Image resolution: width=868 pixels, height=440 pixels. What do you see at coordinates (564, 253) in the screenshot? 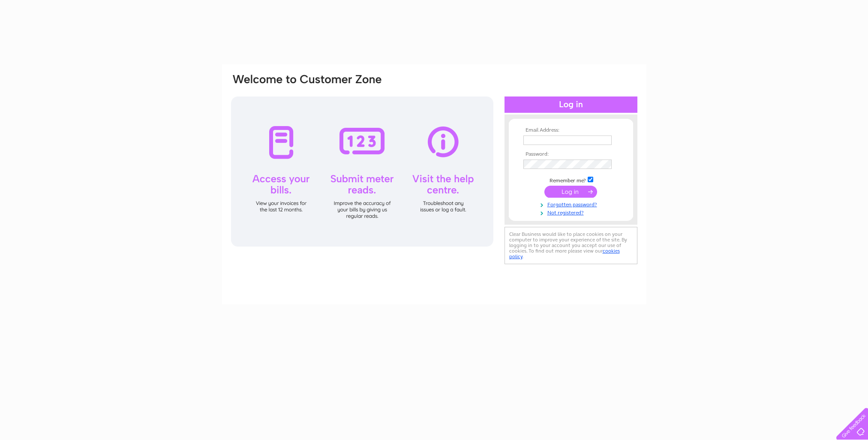
I see `a: cookies policy` at bounding box center [564, 253].